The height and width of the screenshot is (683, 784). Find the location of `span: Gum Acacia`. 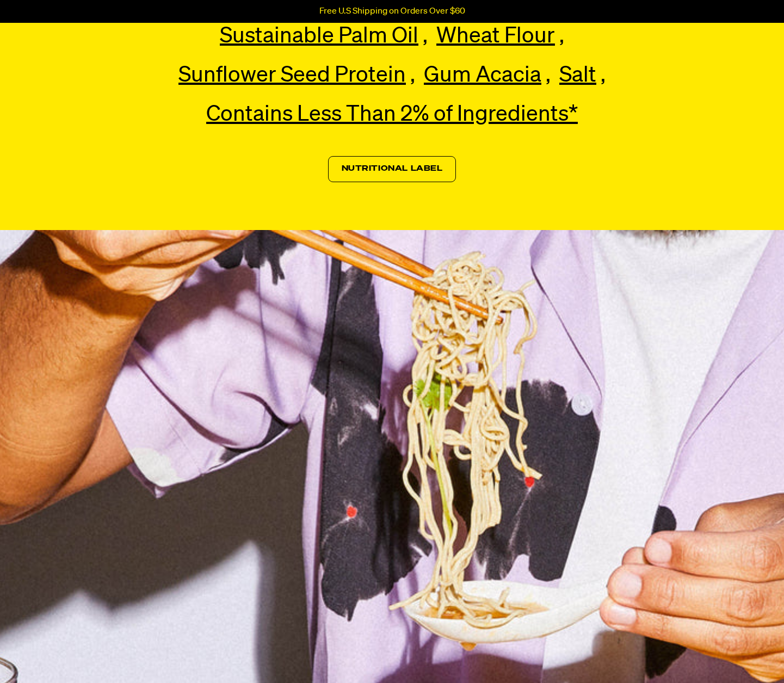

span: Gum Acacia is located at coordinates (483, 76).